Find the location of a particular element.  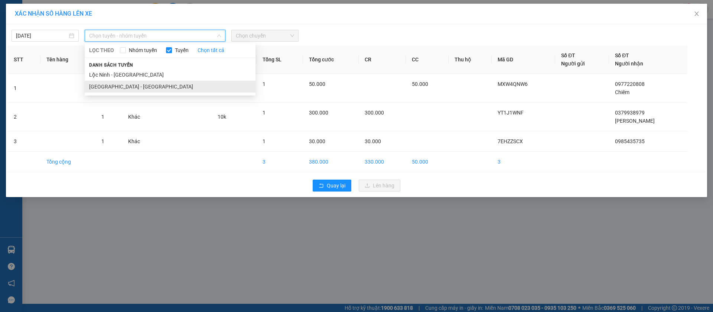

span: 10k is located at coordinates (222, 117).